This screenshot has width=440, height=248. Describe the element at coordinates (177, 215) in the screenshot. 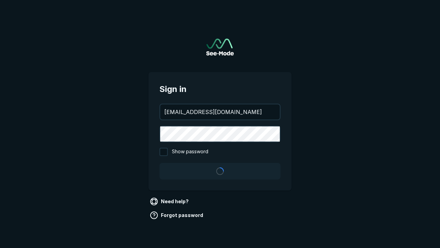

I see `a: Forgot password` at that location.